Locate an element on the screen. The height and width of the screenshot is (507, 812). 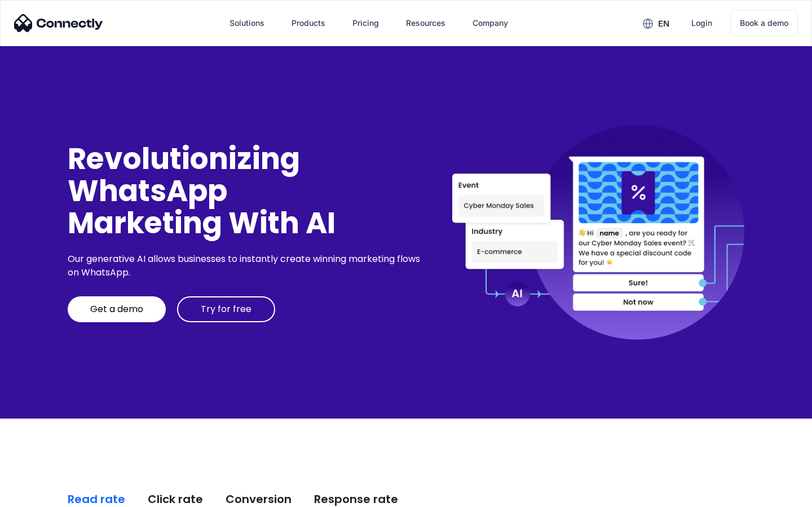
a: Book a demo is located at coordinates (764, 23).